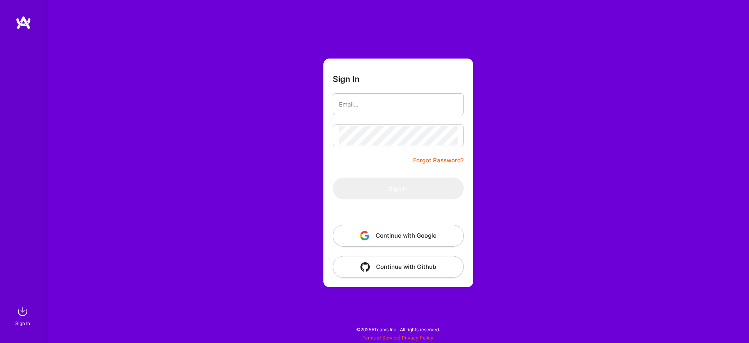 This screenshot has height=343, width=749. What do you see at coordinates (438, 160) in the screenshot?
I see `a: Forgot Password?` at bounding box center [438, 160].